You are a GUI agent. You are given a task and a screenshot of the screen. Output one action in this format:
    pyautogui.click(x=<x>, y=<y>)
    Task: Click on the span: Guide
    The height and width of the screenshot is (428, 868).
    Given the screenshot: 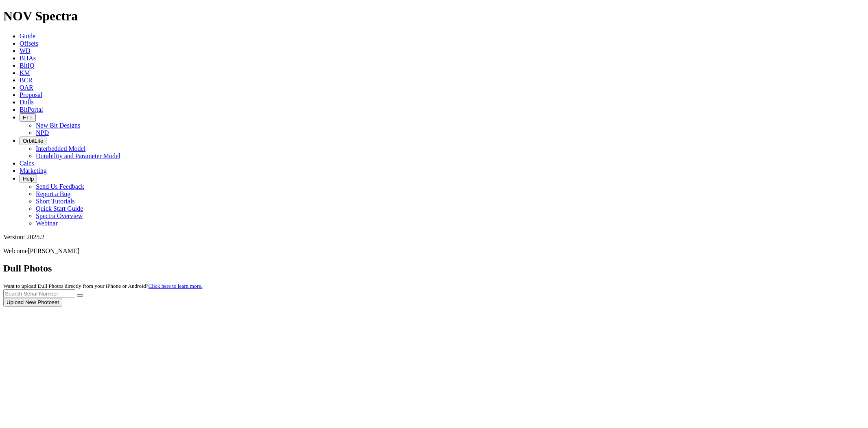 What is the action you would take?
    pyautogui.click(x=27, y=36)
    